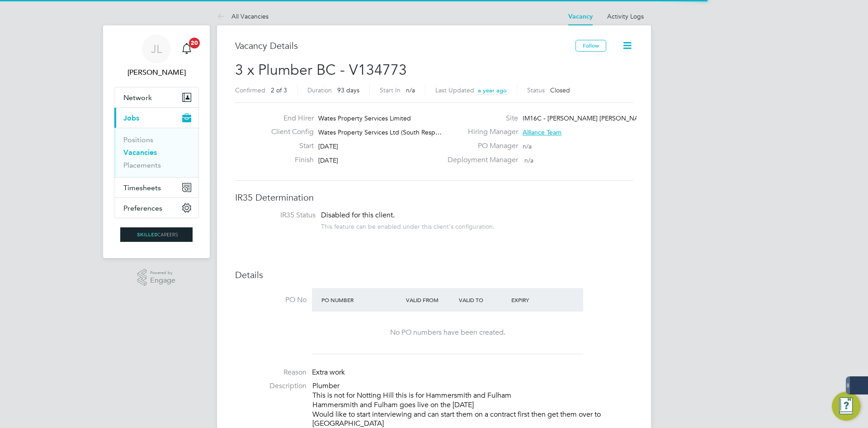 Image resolution: width=868 pixels, height=428 pixels. Describe the element at coordinates (536, 90) in the screenshot. I see `label: Status` at that location.